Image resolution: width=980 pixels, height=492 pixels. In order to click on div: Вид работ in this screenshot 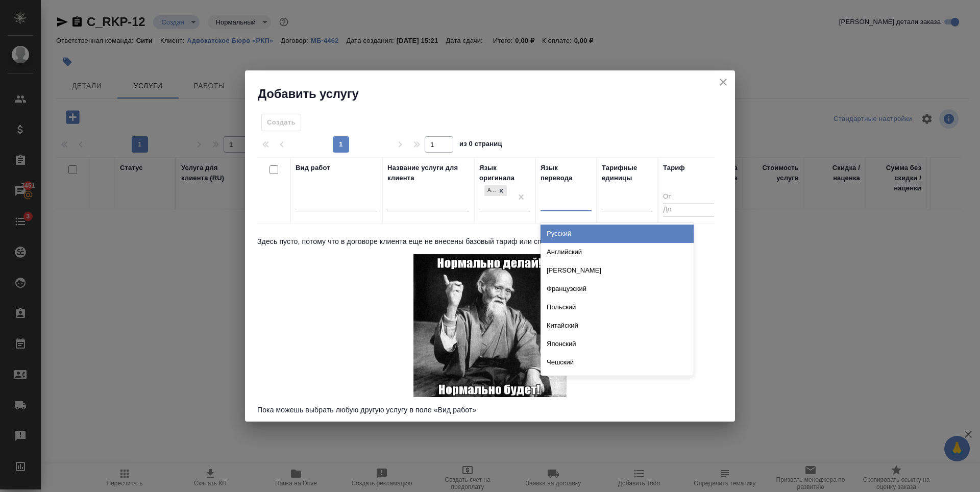, I will do `click(313, 168)`.